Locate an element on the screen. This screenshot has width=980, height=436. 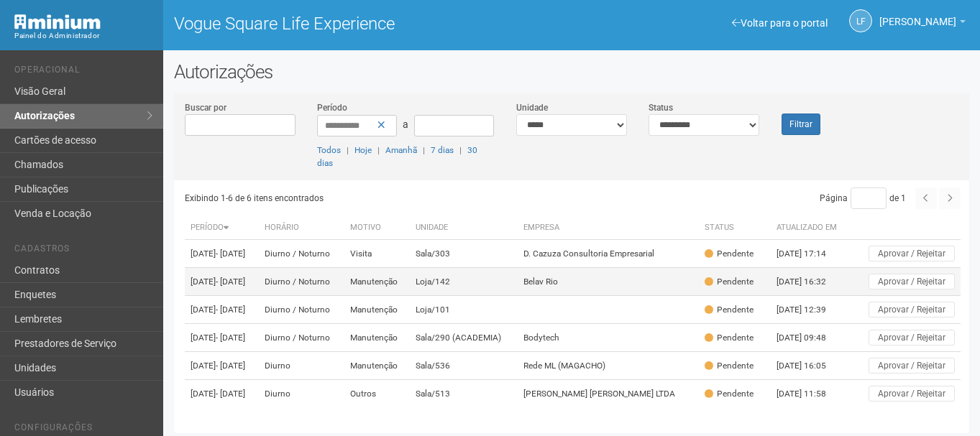
td: Visita is located at coordinates (377, 253).